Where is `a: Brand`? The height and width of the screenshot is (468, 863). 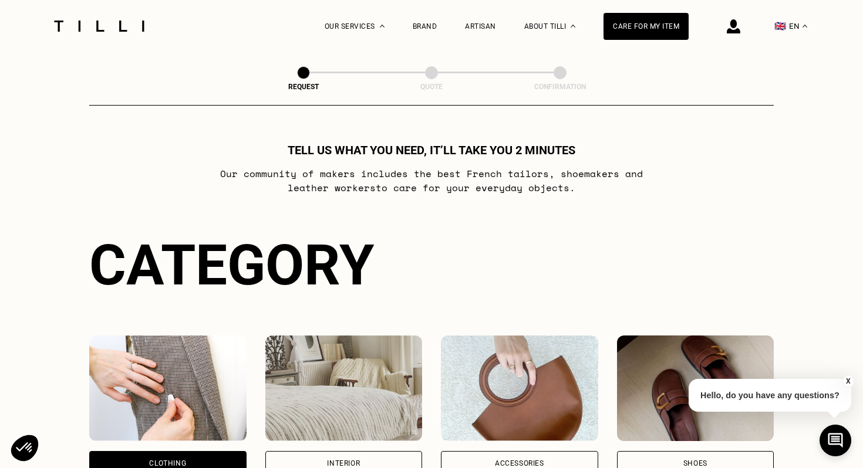 a: Brand is located at coordinates (425, 26).